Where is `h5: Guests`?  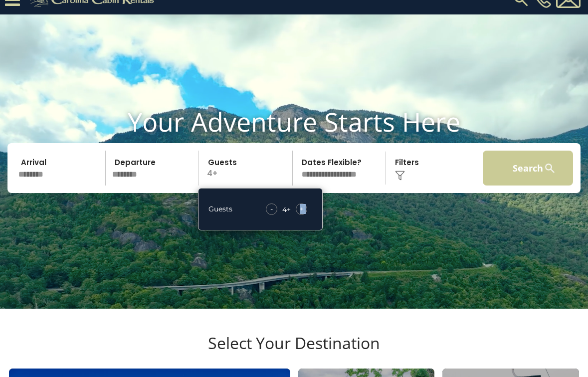 h5: Guests is located at coordinates (220, 209).